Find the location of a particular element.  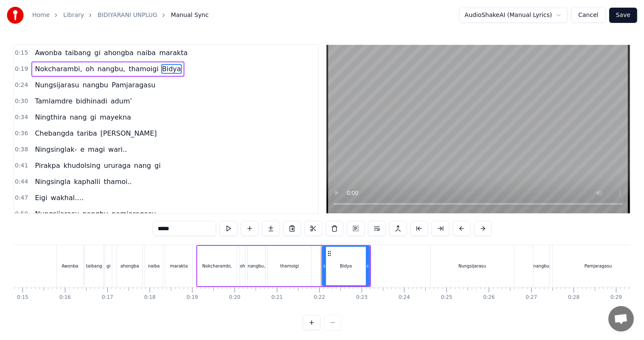

div: nangbu, is located at coordinates (256, 266).